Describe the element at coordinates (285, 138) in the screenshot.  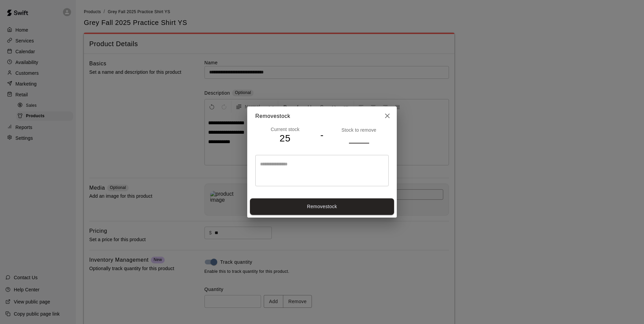
I see `h4: 25` at that location.